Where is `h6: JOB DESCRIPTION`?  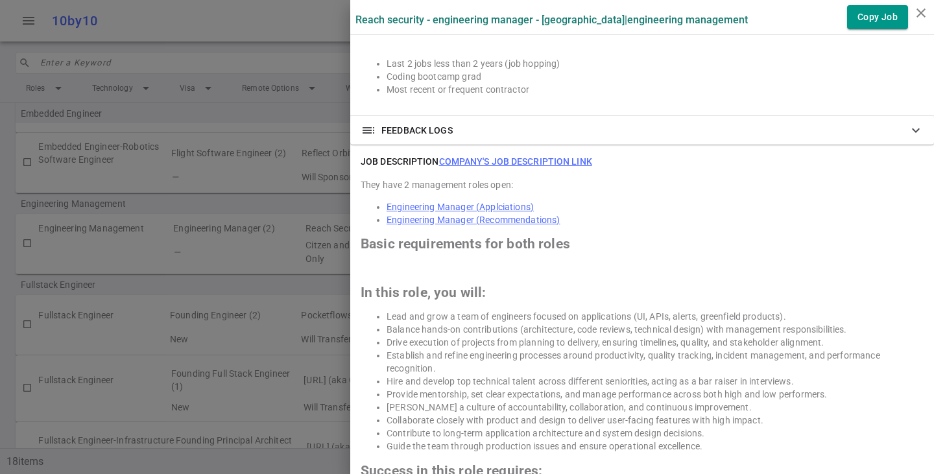
h6: JOB DESCRIPTION is located at coordinates (476, 162).